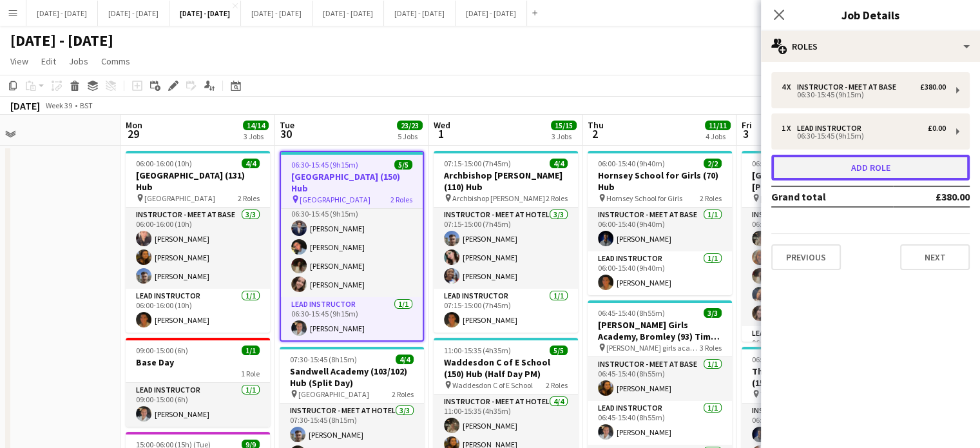 The image size is (980, 448). What do you see at coordinates (789, 128) in the screenshot?
I see `div: 1 x` at bounding box center [789, 128].